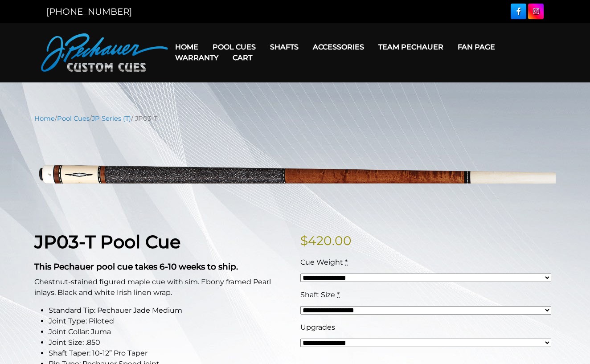  What do you see at coordinates (295, 173) in the screenshot?
I see `img: jp03-T.png` at bounding box center [295, 173].